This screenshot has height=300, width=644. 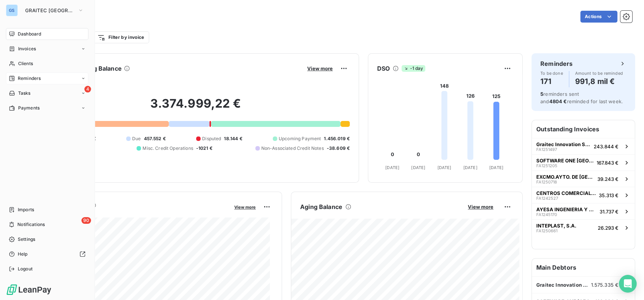 What do you see at coordinates (584, 268) in the screenshot?
I see `h6: Main Debtors` at bounding box center [584, 268].